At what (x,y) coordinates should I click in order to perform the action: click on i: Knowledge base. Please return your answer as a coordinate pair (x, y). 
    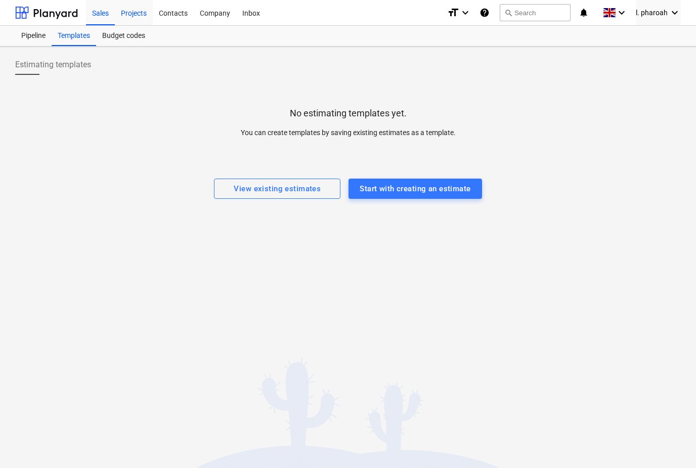
    Looking at the image, I should click on (485, 13).